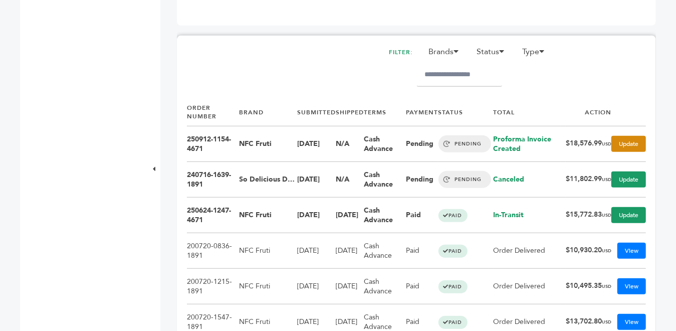 This screenshot has width=676, height=331. What do you see at coordinates (209, 286) in the screenshot?
I see `a: 200720-1215-1891` at bounding box center [209, 286].